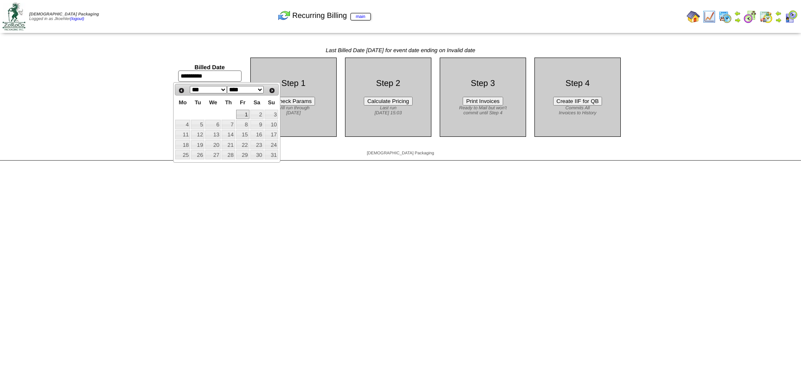  Describe the element at coordinates (183, 145) in the screenshot. I see `a: 18` at that location.